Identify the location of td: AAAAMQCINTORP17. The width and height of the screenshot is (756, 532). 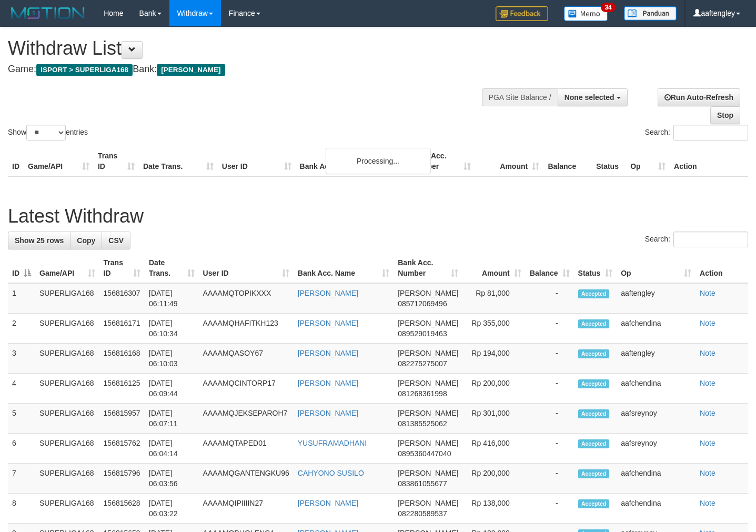
(246, 388).